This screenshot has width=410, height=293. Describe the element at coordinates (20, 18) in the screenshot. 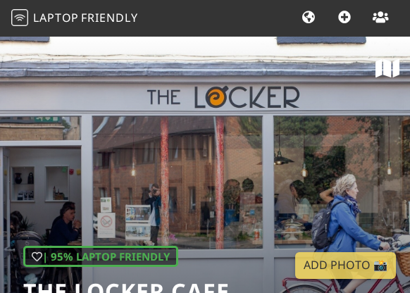

I see `img: LaptopFriendly` at that location.